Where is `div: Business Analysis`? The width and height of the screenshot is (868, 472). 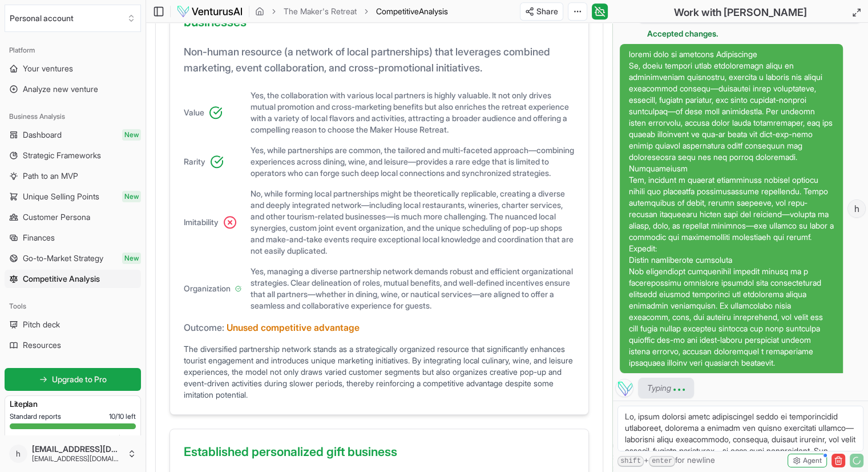
div: Business Analysis is located at coordinates (73, 117).